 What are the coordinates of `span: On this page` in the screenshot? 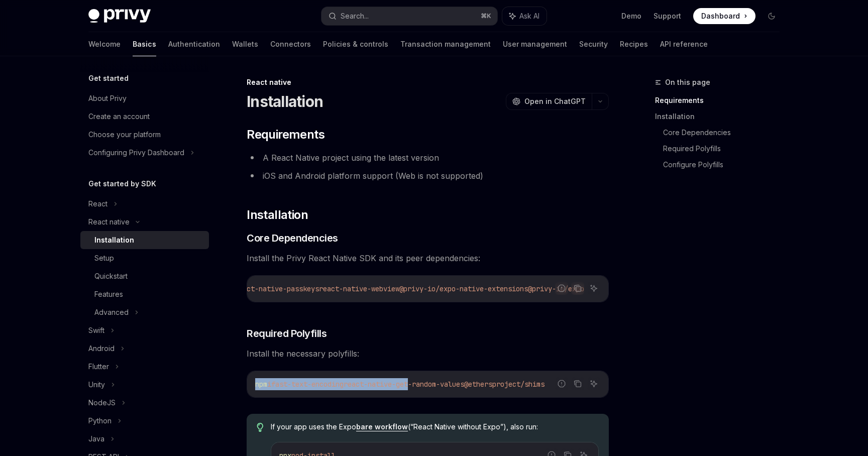 It's located at (688, 83).